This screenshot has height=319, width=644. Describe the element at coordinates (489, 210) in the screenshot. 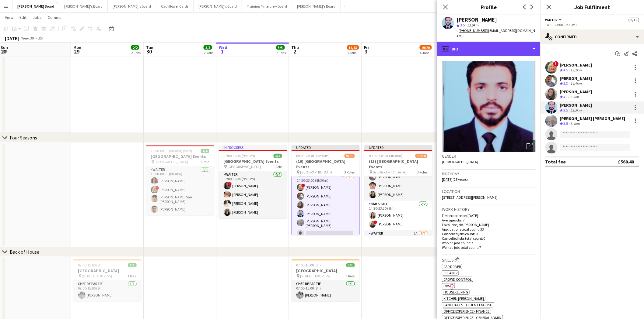

I see `h3: Work history` at that location.